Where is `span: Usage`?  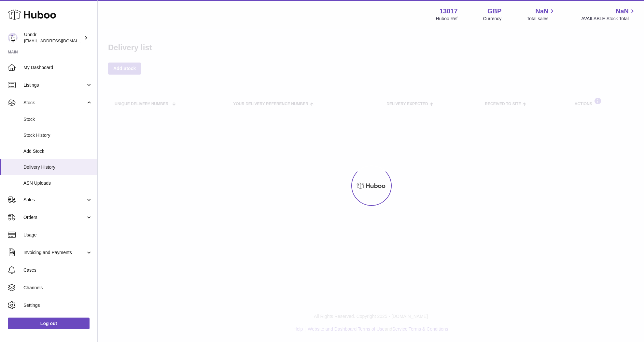 span: Usage is located at coordinates (58, 235).